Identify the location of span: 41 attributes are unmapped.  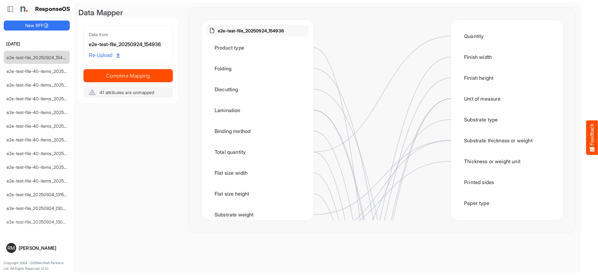
(127, 92).